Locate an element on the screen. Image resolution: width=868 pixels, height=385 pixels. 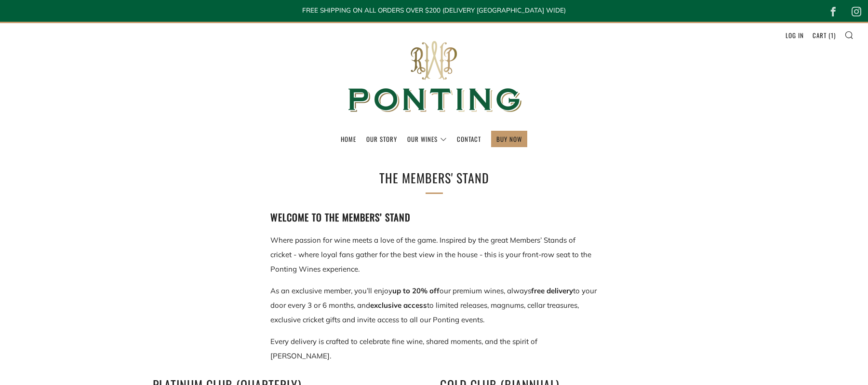
a: BUY NOW is located at coordinates (509, 139).